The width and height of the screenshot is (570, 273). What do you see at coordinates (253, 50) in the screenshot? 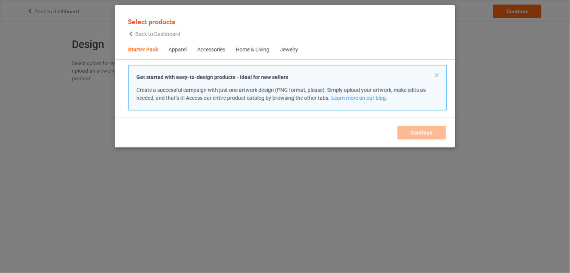
I see `div: Home & Living` at bounding box center [253, 50].